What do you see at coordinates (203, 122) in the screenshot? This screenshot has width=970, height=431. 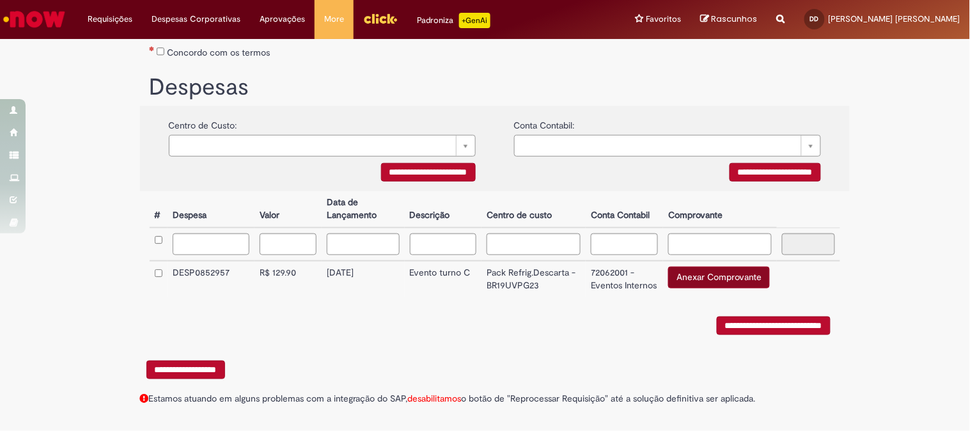 I see `label: Centro de Custo:` at bounding box center [203, 122].